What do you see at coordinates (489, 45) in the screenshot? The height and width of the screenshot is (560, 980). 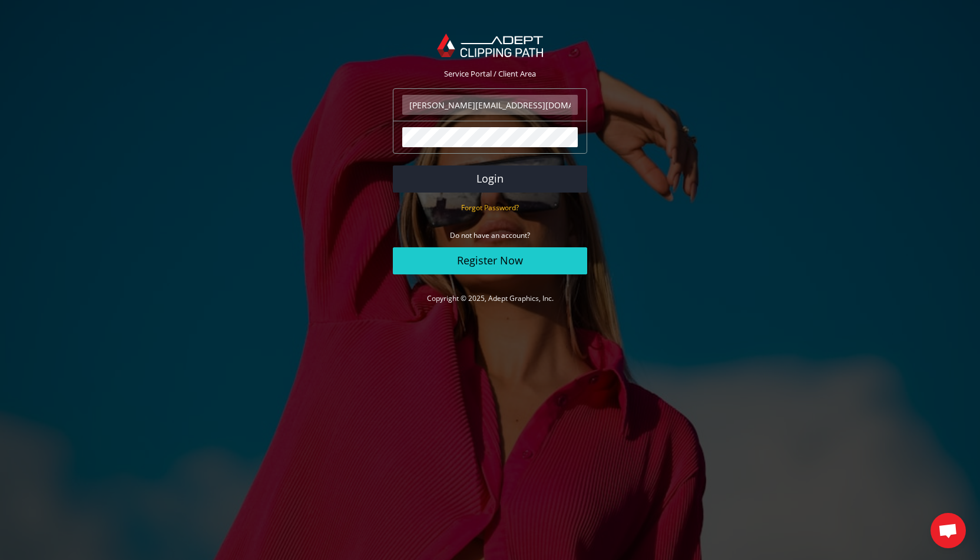 I see `img: Adept Graphics` at bounding box center [489, 45].